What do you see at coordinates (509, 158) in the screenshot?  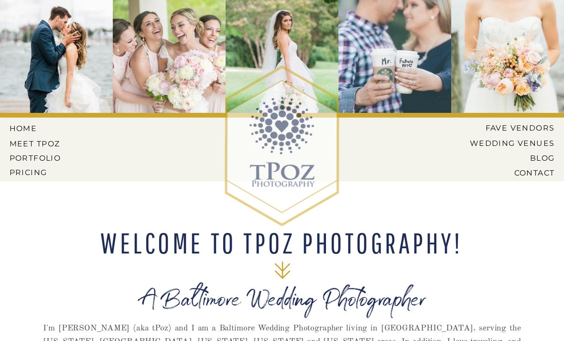 I see `a: BLOG` at bounding box center [509, 158].